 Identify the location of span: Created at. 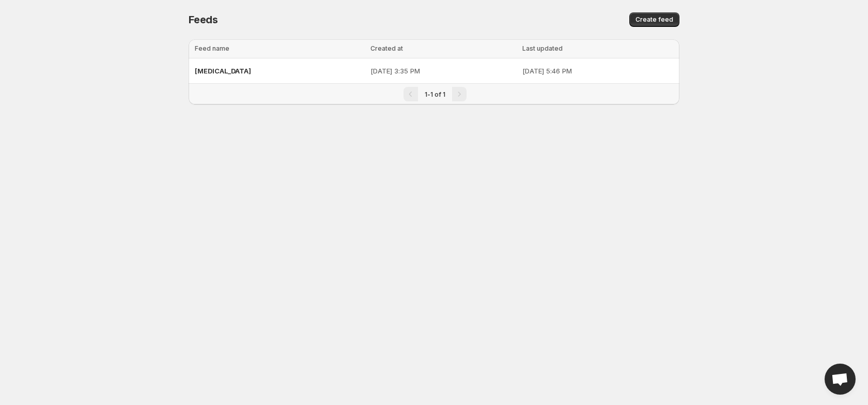
(386, 48).